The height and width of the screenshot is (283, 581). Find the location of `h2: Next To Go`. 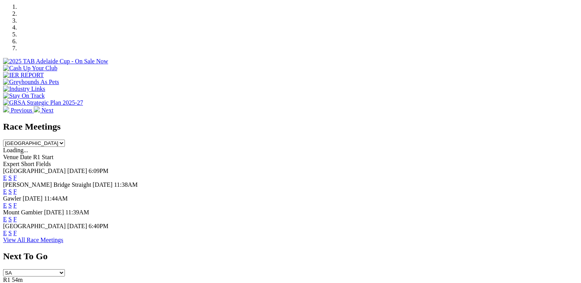

h2: Next To Go is located at coordinates (290, 256).